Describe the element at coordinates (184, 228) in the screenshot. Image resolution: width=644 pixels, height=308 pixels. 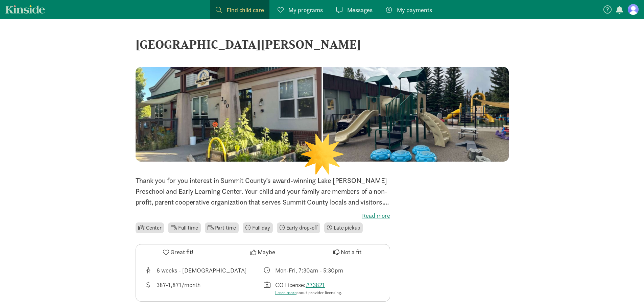
I see `li: Full time` at that location.